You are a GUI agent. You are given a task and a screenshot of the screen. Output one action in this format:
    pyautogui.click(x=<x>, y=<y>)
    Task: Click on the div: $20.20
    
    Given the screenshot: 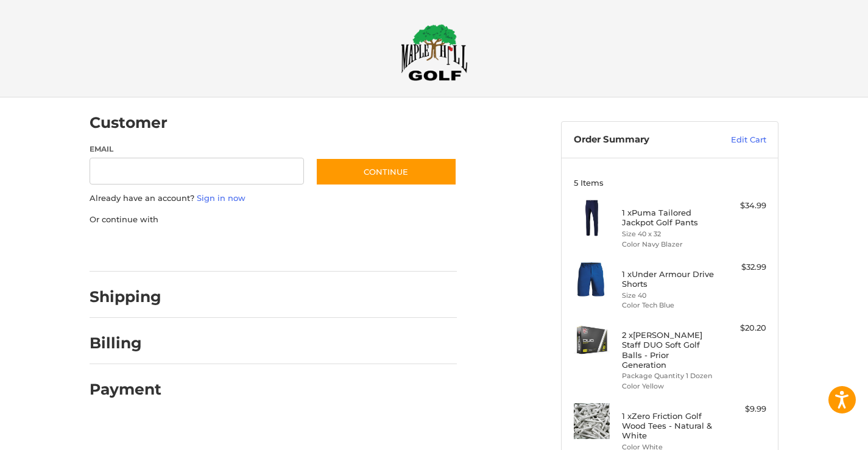 What is the action you would take?
    pyautogui.click(x=742, y=329)
    